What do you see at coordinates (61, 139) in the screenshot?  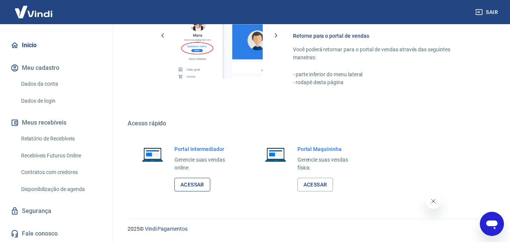 I see `a: Relatório de Recebíveis` at bounding box center [61, 139].